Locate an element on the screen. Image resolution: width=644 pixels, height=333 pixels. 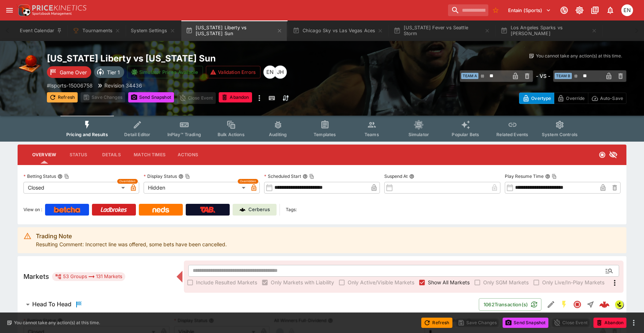
div: Start From is located at coordinates (573, 98).